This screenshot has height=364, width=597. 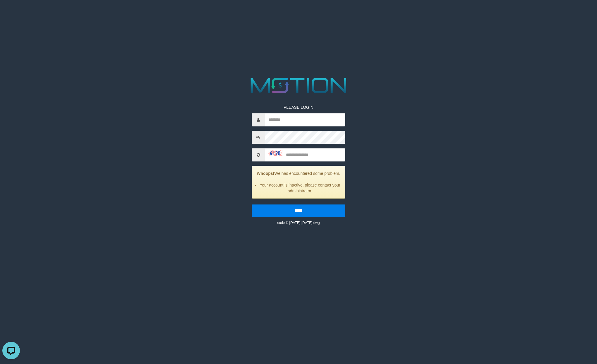 I want to click on button: Open LiveChat chat widget, so click(x=11, y=11).